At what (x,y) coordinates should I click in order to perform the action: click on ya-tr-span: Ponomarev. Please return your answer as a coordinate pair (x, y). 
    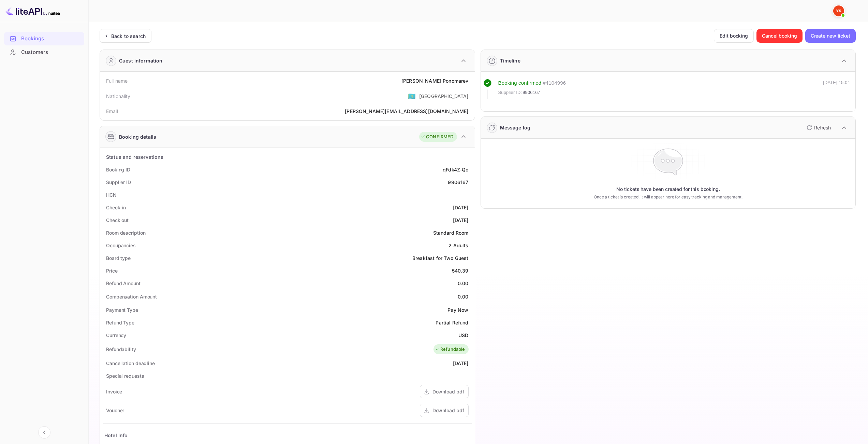
    Looking at the image, I should click on (456, 80).